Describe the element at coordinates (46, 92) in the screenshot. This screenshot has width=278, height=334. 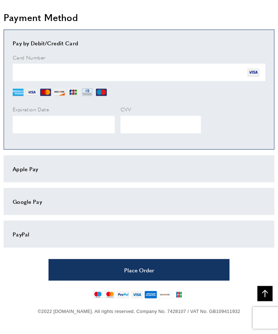
I see `img: MC.png` at that location.